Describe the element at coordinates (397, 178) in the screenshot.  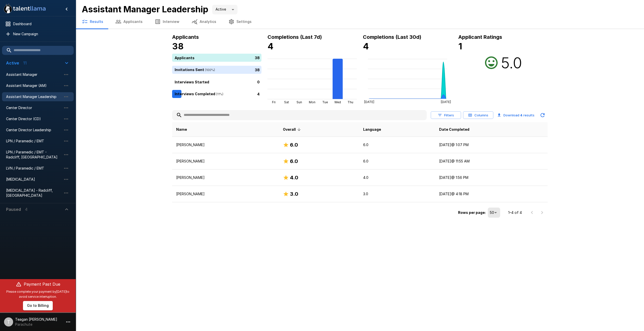
I see `p: 4.0` at that location.